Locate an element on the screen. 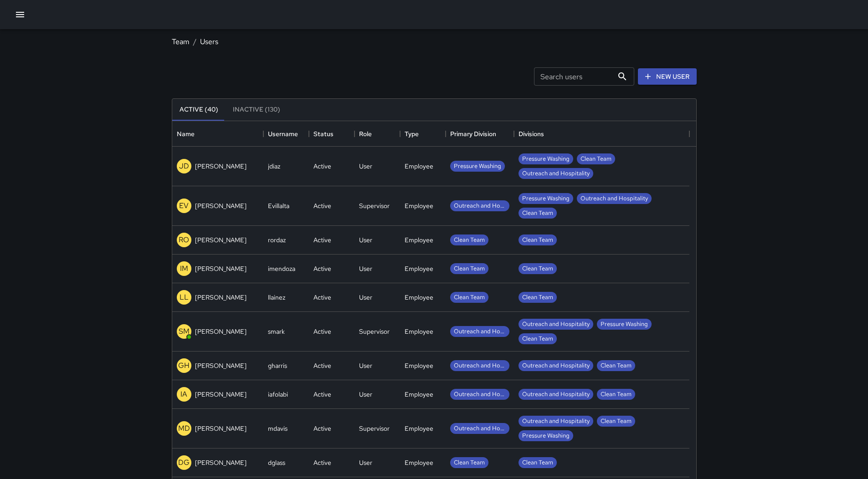  p: GH is located at coordinates (184, 365).